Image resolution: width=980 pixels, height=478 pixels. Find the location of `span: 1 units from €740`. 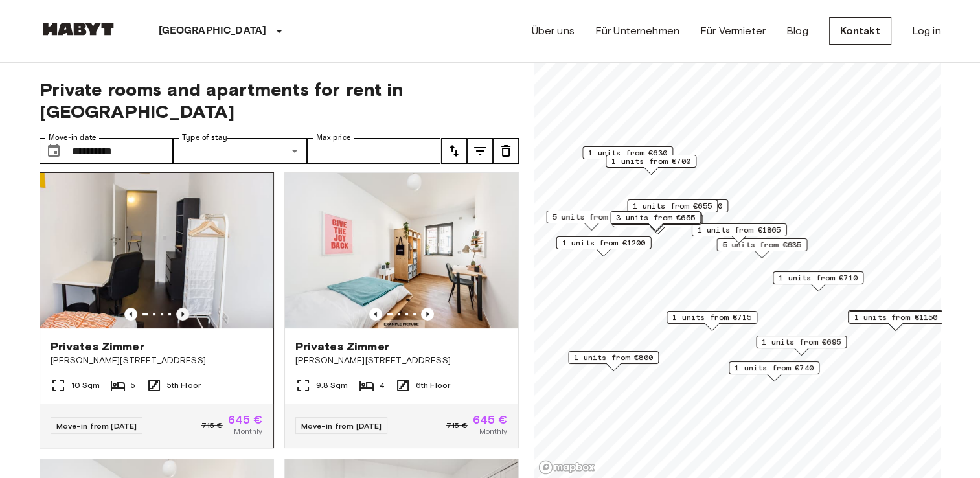

span: 1 units from €740 is located at coordinates (774, 368).